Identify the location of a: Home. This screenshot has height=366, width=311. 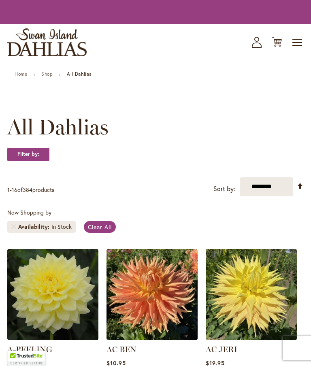
(21, 74).